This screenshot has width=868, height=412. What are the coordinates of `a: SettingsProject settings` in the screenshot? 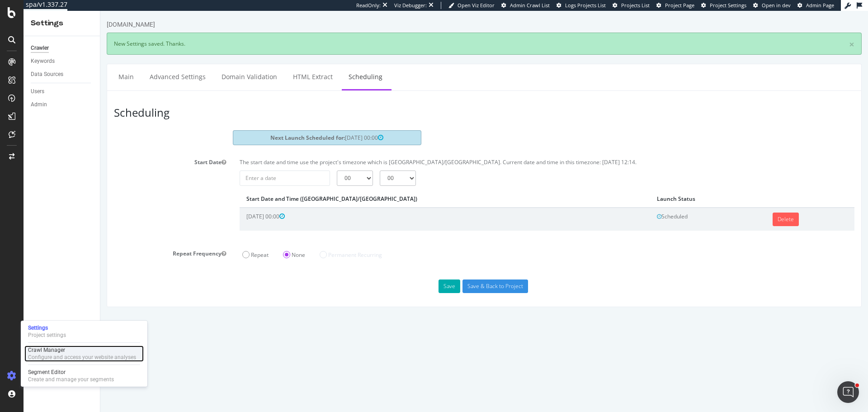 It's located at (84, 331).